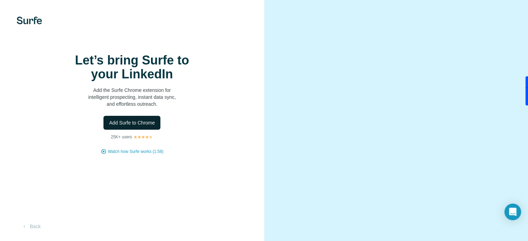 The width and height of the screenshot is (528, 241). I want to click on button: Back, so click(31, 226).